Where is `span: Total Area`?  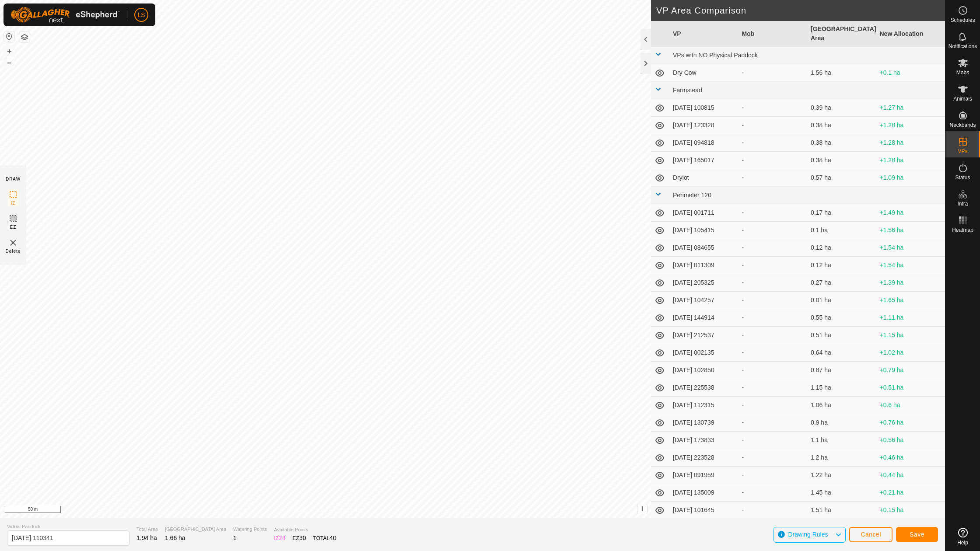 span: Total Area is located at coordinates (147, 530).